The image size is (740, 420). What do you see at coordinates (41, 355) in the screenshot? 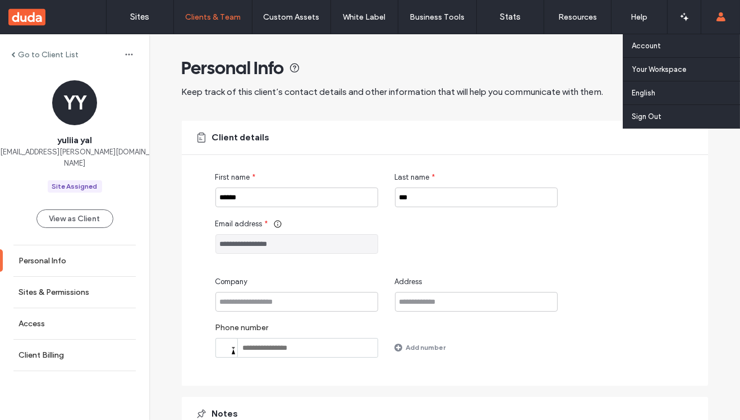
I see `label: Client Billing` at bounding box center [41, 355].